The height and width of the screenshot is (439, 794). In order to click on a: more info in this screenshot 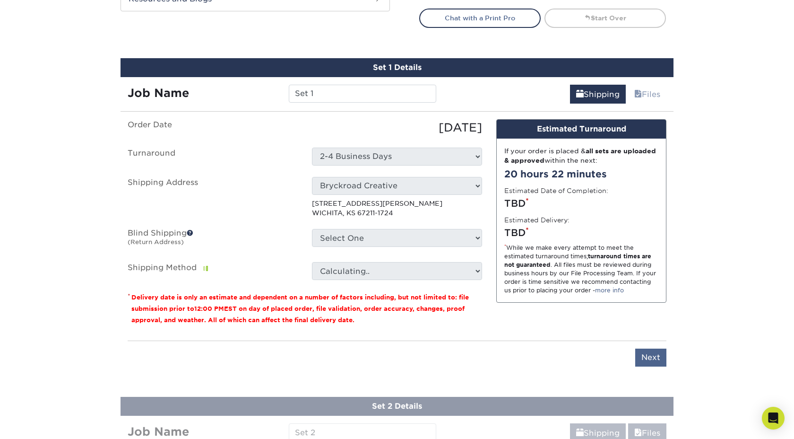, I will do `click(610, 290)`.